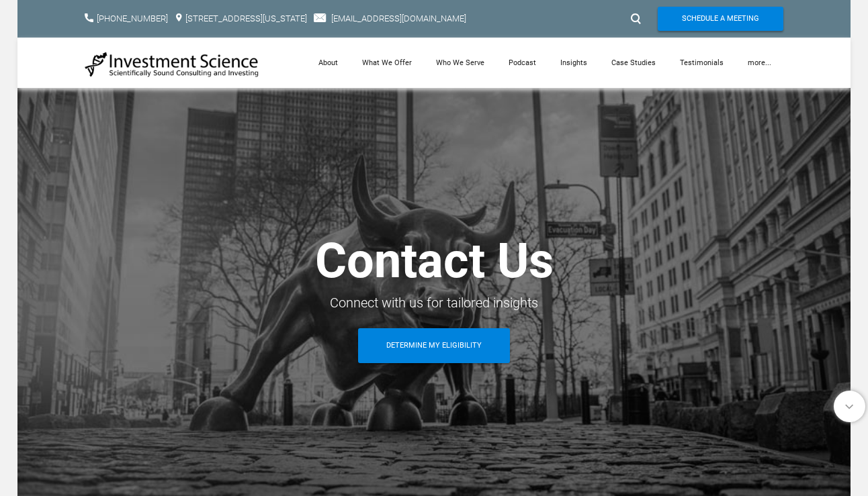 This screenshot has height=496, width=868. I want to click on a: Who We Serve, so click(460, 63).